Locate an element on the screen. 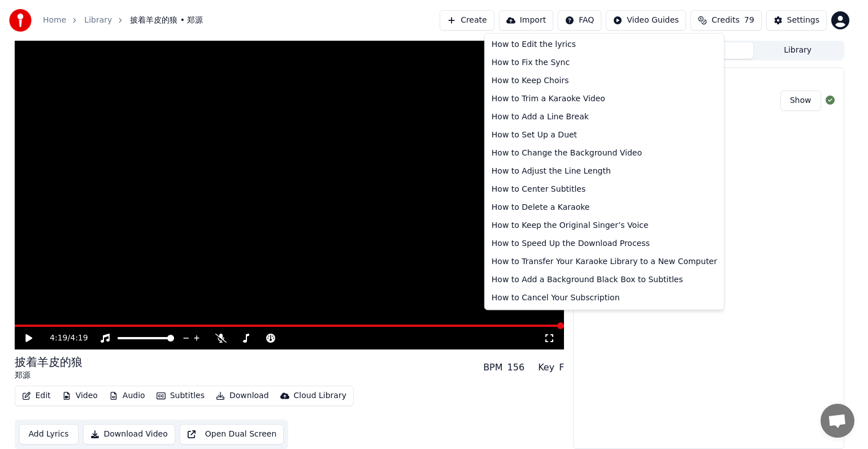  div: How to Add a Line Break is located at coordinates (604, 117).